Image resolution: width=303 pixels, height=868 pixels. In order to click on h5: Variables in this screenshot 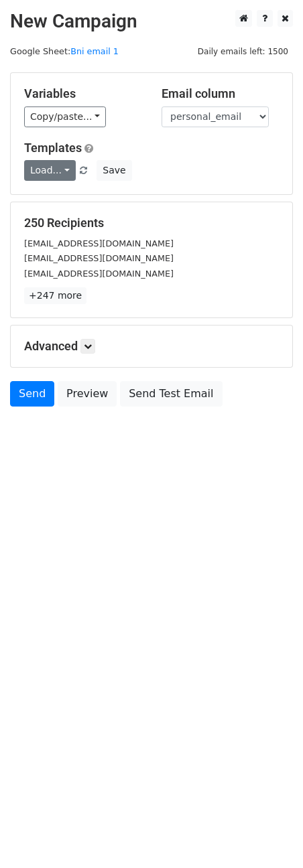, I will do `click(83, 94)`.